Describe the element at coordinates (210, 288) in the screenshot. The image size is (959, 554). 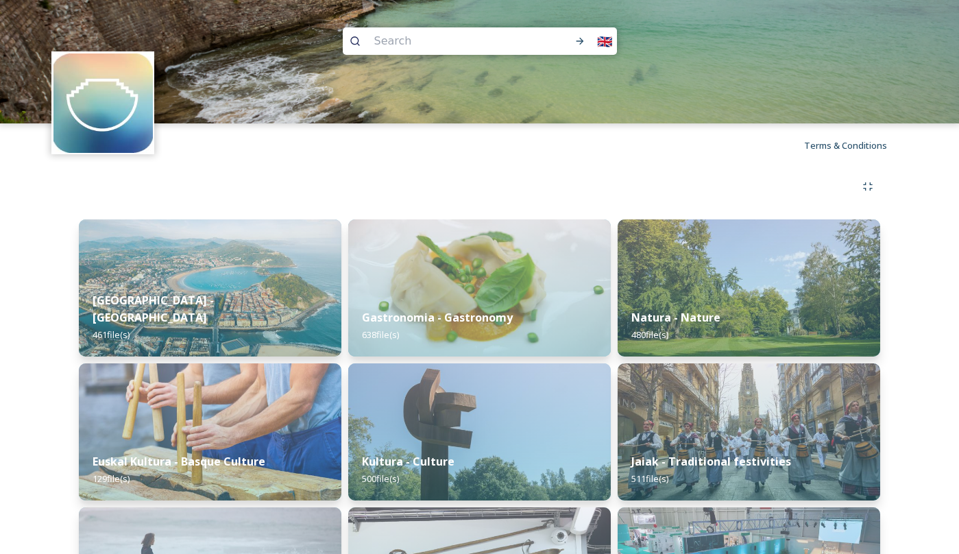
I see `img: Plano%2520aereo%2520ciudad%25201%2520-%2520Paul%2520Michael.jpg` at that location.